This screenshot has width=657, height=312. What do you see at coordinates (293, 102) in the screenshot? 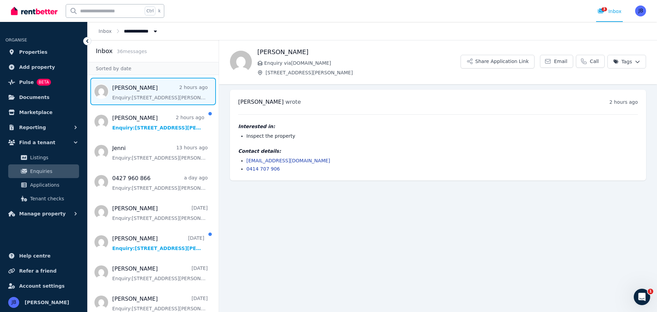
I see `span: wrote` at bounding box center [293, 102].